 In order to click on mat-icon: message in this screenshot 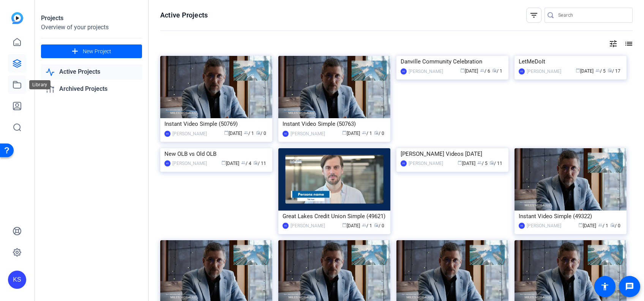, I will do `click(630, 286)`.